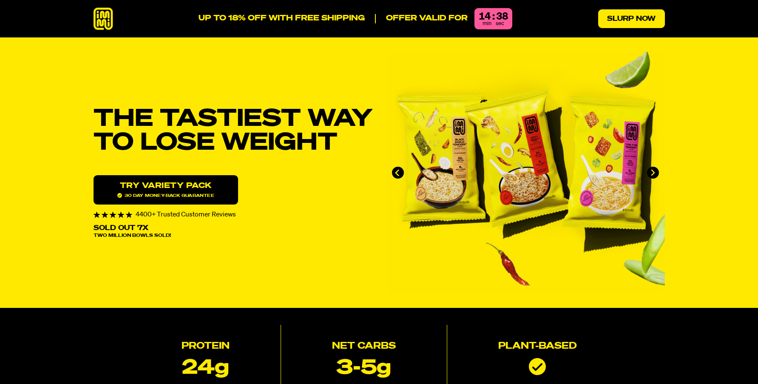 The height and width of the screenshot is (384, 758). Describe the element at coordinates (502, 17) in the screenshot. I see `div: 38` at that location.